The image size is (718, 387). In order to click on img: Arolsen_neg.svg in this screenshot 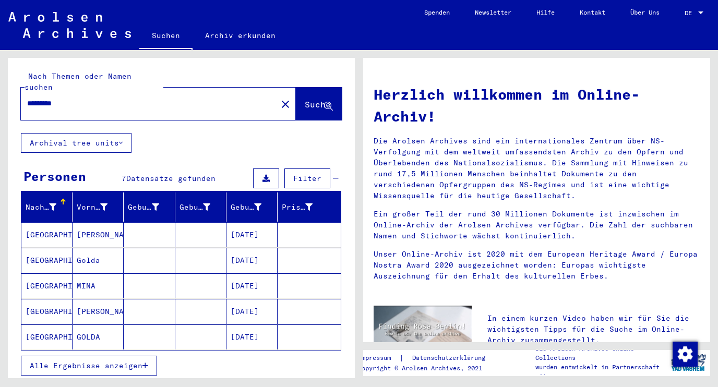, I will do `click(69, 25)`.